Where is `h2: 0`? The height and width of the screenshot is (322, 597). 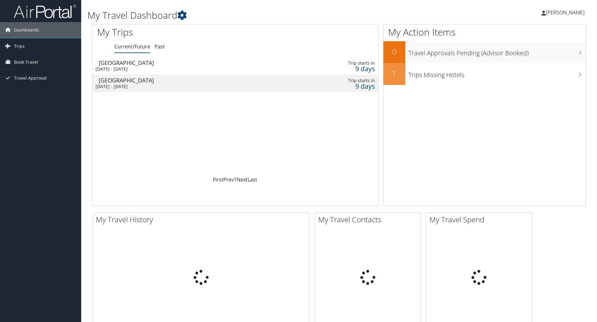
h2: 0 is located at coordinates (394, 51).